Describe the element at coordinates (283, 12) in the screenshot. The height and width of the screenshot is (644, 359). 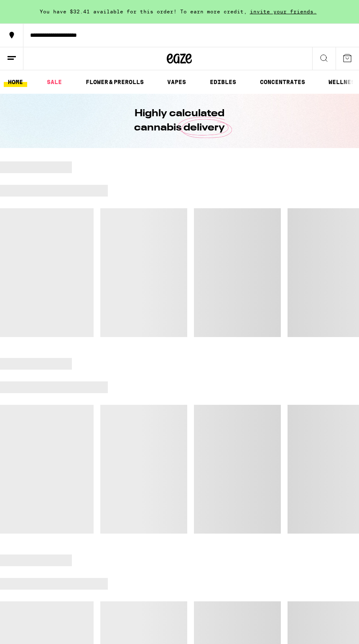
I see `span: invite your friends.` at that location.